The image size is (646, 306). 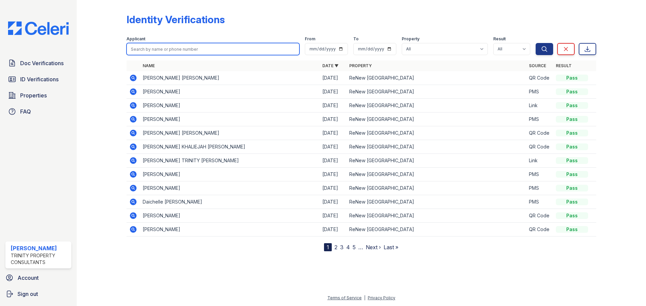 I want to click on button: Sign out, so click(x=38, y=294).